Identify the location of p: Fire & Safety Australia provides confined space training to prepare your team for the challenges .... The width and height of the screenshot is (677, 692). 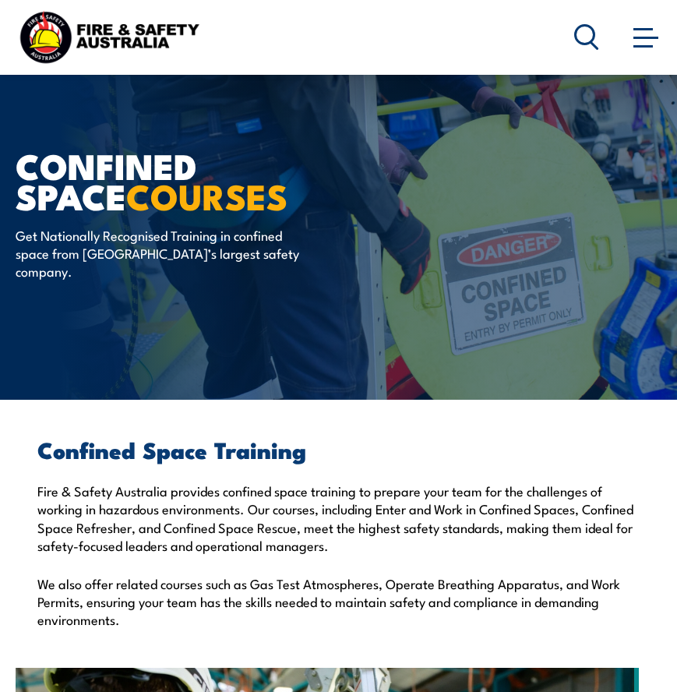
(338, 518).